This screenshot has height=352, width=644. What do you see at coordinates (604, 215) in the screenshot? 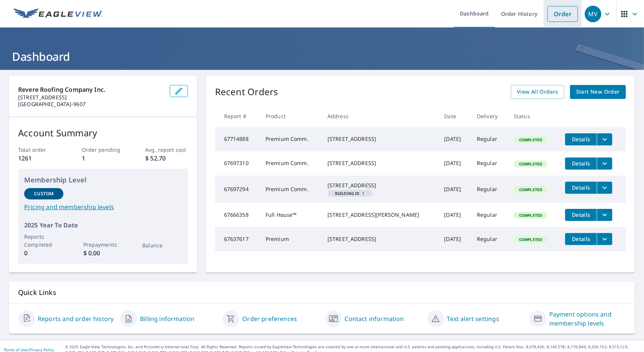
I see `button: filesDropdownBtn-67666358` at bounding box center [604, 215].